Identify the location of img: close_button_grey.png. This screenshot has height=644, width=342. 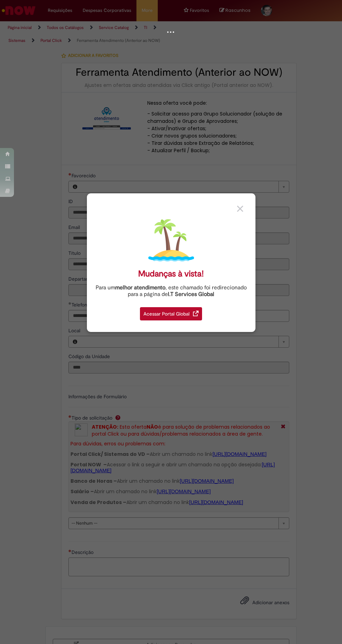
(240, 209).